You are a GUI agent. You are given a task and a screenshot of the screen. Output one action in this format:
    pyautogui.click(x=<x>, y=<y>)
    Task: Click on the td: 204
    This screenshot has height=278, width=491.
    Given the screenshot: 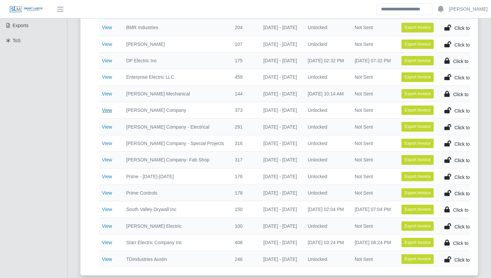 What is the action you would take?
    pyautogui.click(x=244, y=28)
    